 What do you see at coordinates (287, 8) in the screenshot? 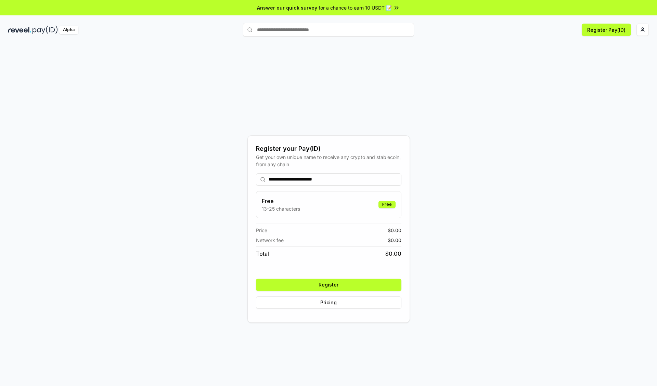
I see `span: Answer our quick survey` at bounding box center [287, 8].